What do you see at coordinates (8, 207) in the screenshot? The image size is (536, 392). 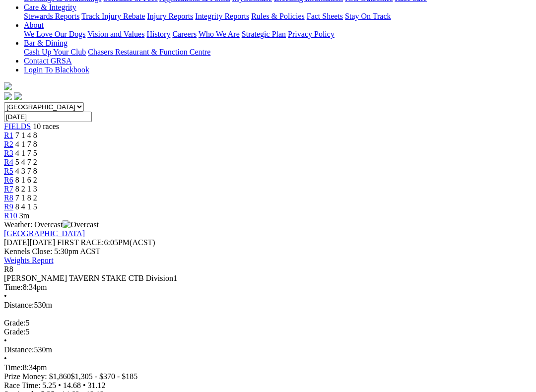 I see `a: R9` at bounding box center [8, 207].